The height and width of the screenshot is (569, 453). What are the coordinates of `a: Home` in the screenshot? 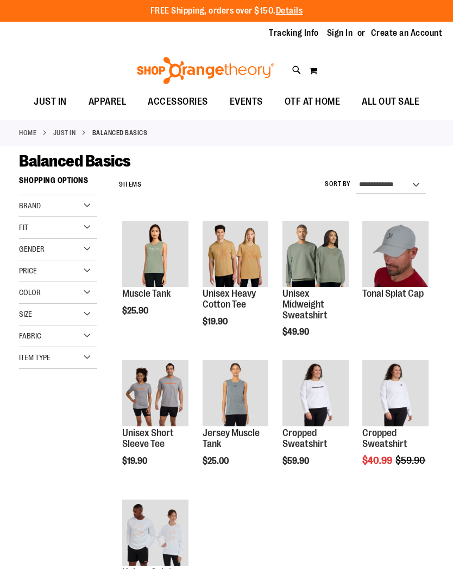 It's located at (28, 133).